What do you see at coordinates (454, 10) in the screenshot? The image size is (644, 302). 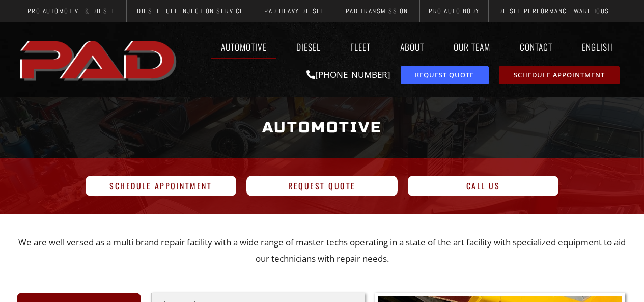 I see `span: Pro Auto Body` at bounding box center [454, 10].